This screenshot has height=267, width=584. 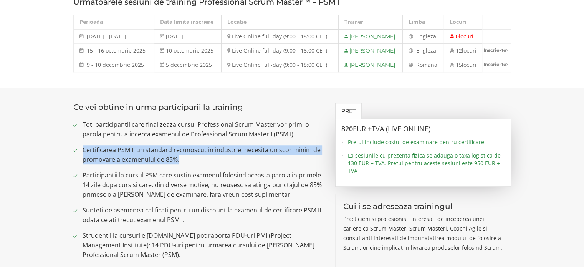 I want to click on span: 15 - 16 octombrie 2025, so click(x=116, y=50).